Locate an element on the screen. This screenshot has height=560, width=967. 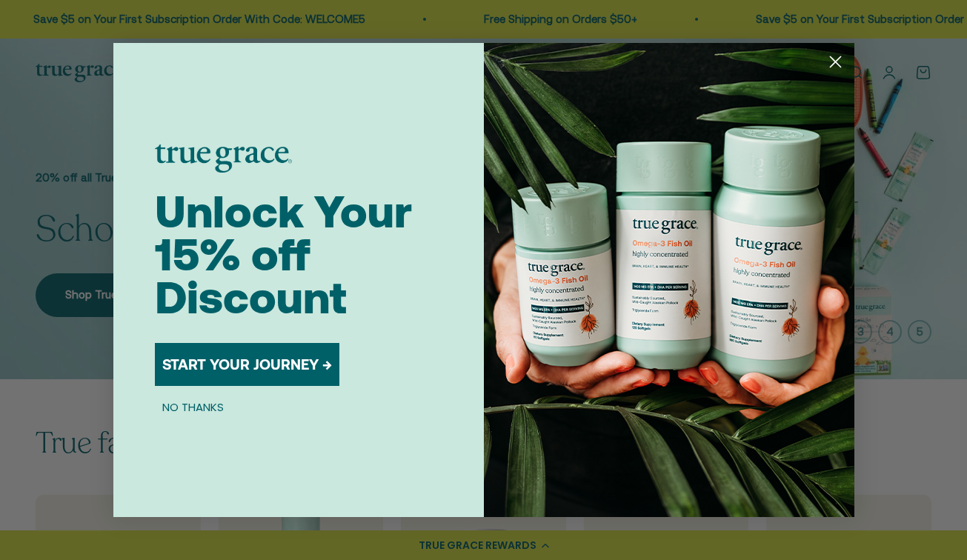
img: 098727d5-50f8-4f9b-9554-844bb8da1403.jpeg is located at coordinates (668, 280).